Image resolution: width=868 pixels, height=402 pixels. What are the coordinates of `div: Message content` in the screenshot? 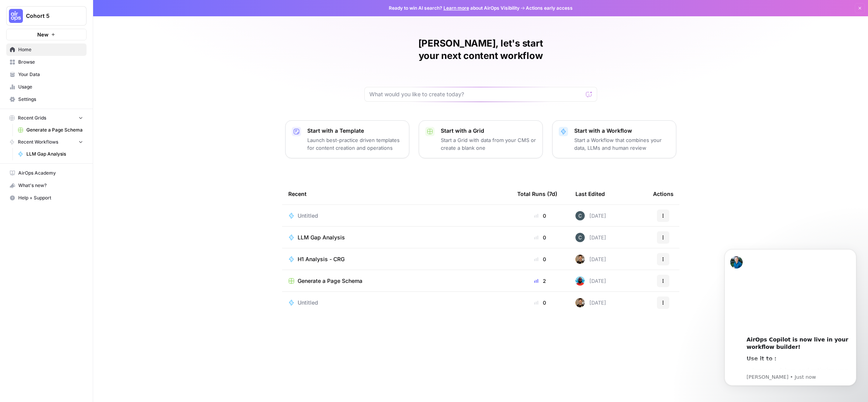 It's located at (86, 75).